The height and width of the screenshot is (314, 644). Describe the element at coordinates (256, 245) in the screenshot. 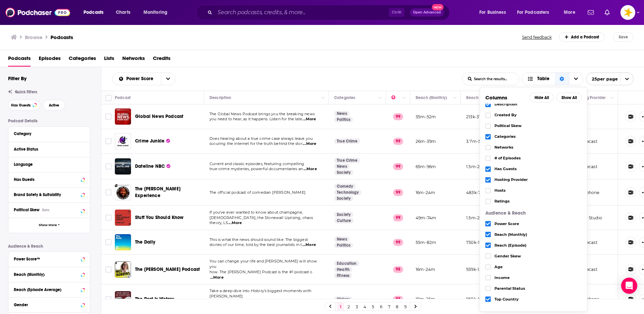

I see `span: stories of our time, told by the best journalists in t` at that location.